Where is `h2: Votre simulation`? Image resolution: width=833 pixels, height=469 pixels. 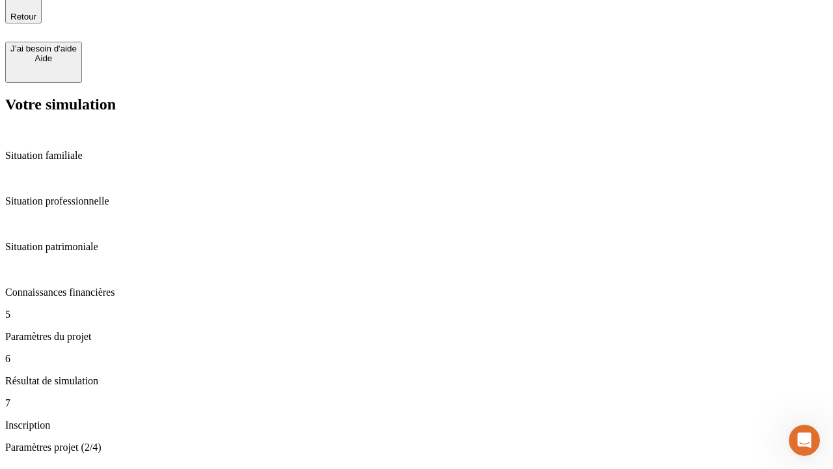 h2: Votre simulation is located at coordinates (417, 104).